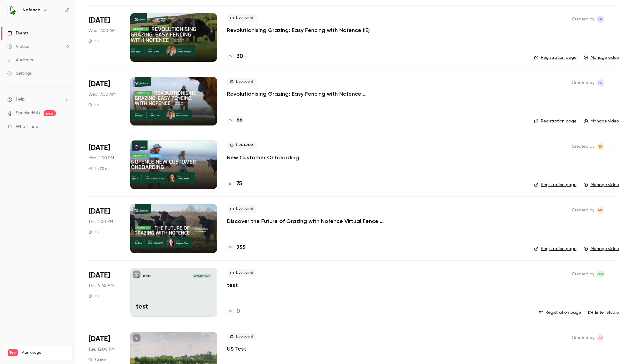  I want to click on p: Revolutionising Grazing: Easy Fencing with Nofence (IE), so click(298, 30).